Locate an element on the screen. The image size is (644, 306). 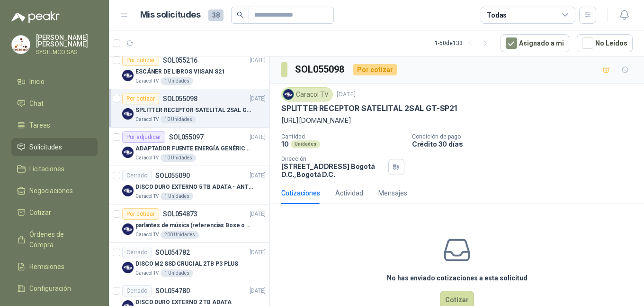
a: Licitaciones is located at coordinates (55, 169).